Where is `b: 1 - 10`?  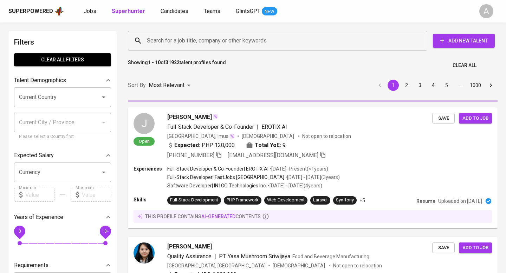 b: 1 - 10 is located at coordinates (154, 63).